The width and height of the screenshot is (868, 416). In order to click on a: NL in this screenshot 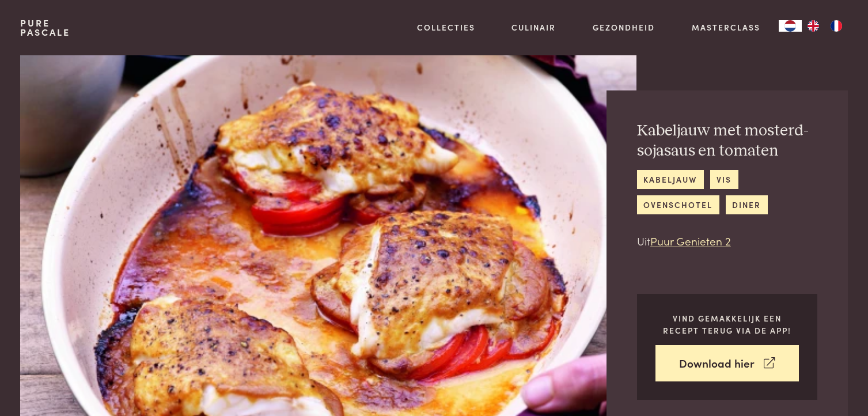, I will do `click(790, 26)`.